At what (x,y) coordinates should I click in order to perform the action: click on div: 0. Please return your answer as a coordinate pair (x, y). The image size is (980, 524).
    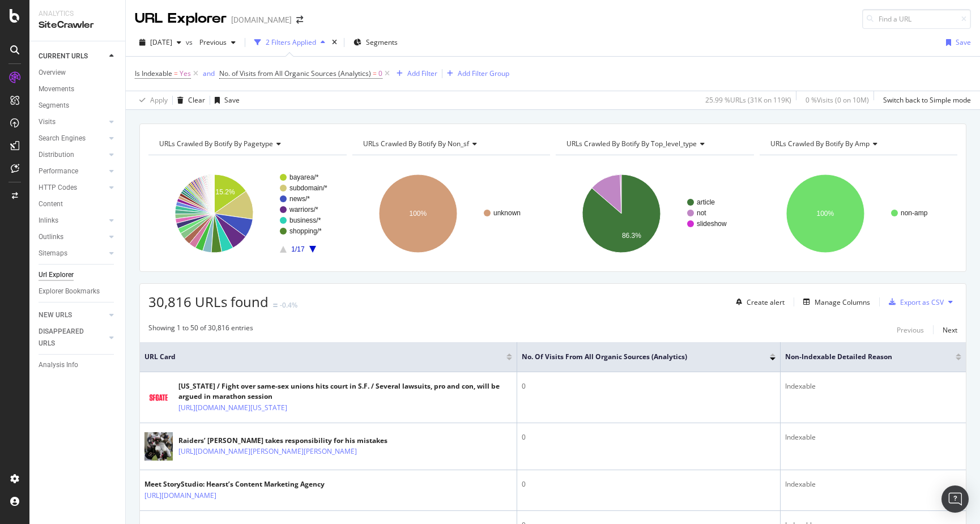
    Looking at the image, I should click on (649, 387).